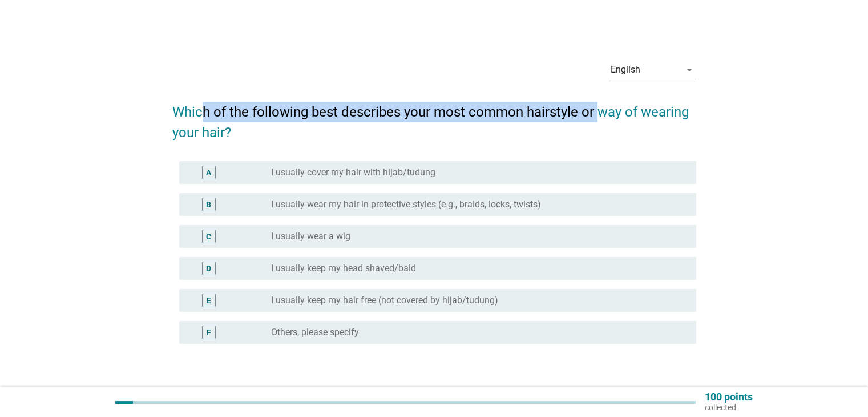 The height and width of the screenshot is (417, 868). What do you see at coordinates (729, 407) in the screenshot?
I see `p: collected` at bounding box center [729, 407].